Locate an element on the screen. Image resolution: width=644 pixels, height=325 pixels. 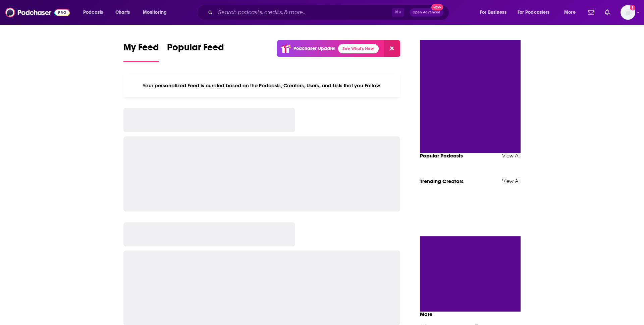
span: For Podcasters is located at coordinates (533, 12).